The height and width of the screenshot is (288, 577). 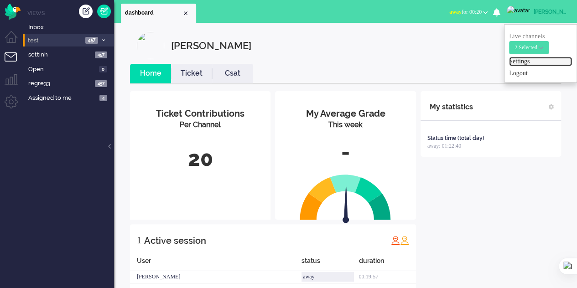 What do you see at coordinates (395, 240) in the screenshot?
I see `img: profile_red.svg` at bounding box center [395, 240].